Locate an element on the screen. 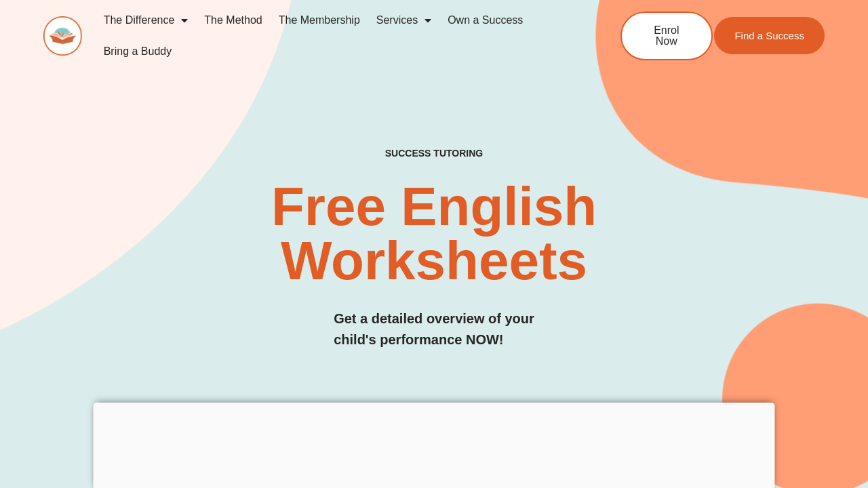 The height and width of the screenshot is (488, 868). span: Enrol Now is located at coordinates (666, 36).